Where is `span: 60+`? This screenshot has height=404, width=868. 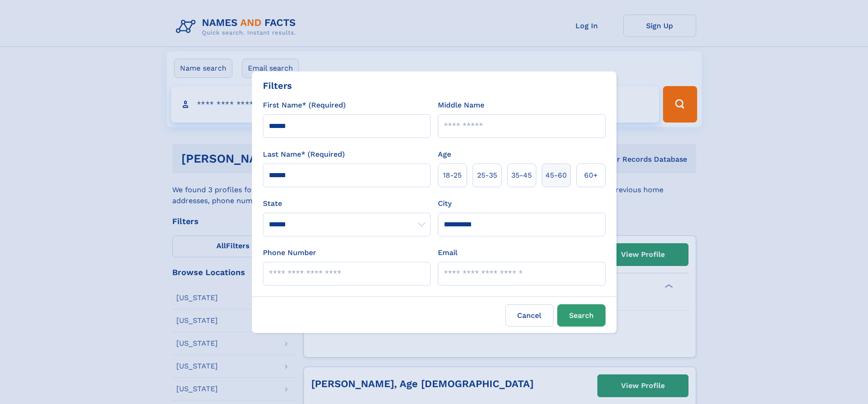
span: 60+ is located at coordinates (591, 176).